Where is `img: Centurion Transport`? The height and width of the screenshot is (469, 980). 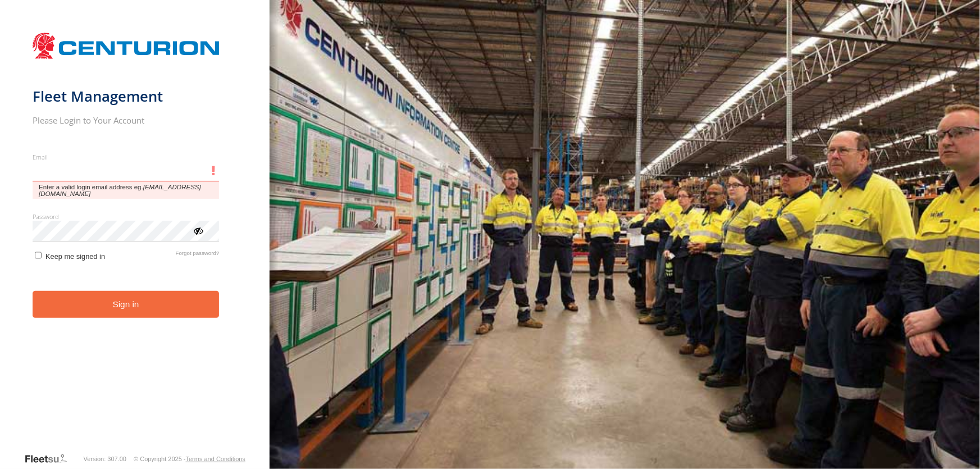
img: Centurion Transport is located at coordinates (126, 46).